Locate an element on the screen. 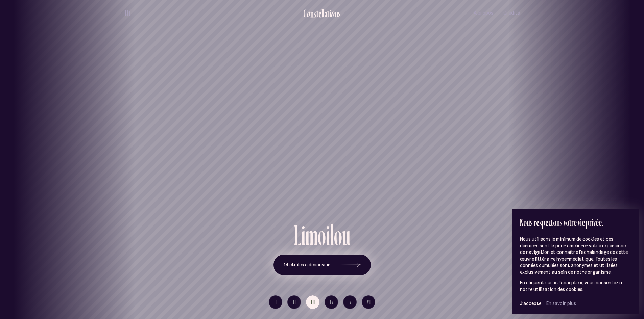 Image resolution: width=644 pixels, height=319 pixels. button: J’accepte is located at coordinates (531, 304).